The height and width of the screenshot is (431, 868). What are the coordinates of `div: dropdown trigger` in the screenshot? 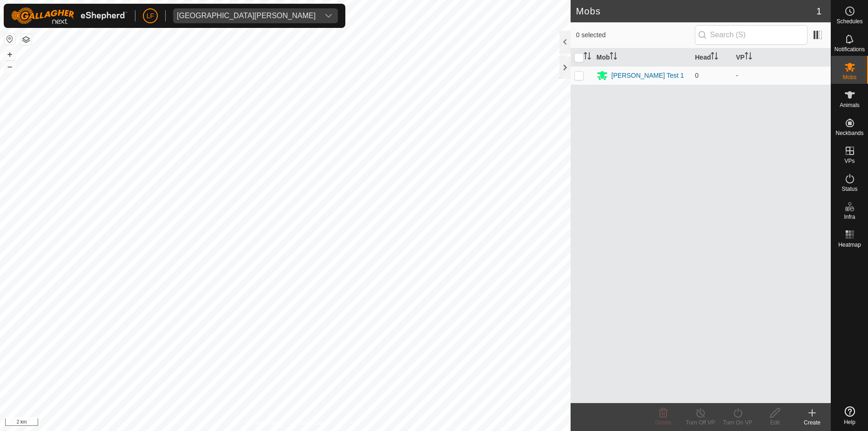 It's located at (329, 16).